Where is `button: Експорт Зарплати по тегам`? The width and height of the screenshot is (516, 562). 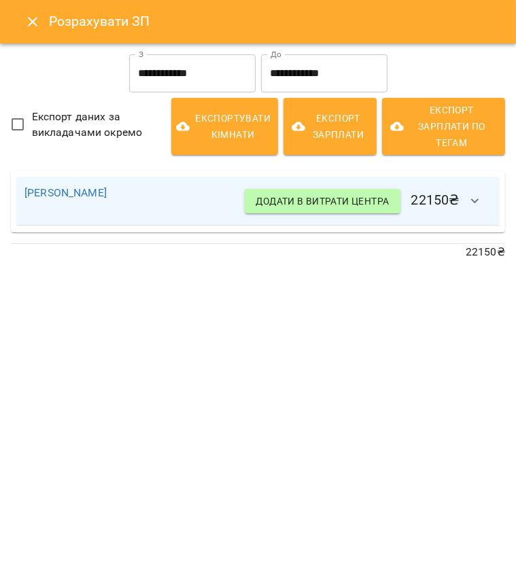 button: Експорт Зарплати по тегам is located at coordinates (443, 126).